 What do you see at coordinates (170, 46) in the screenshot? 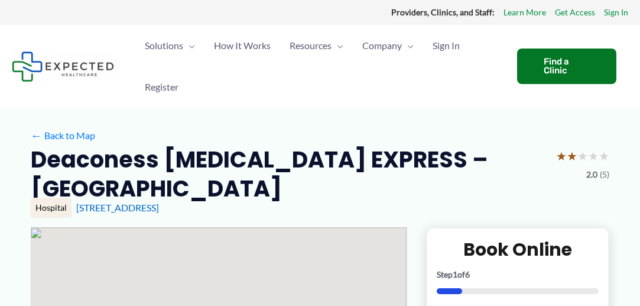
I see `a: SolutionsMenu Toggle` at bounding box center [170, 46].